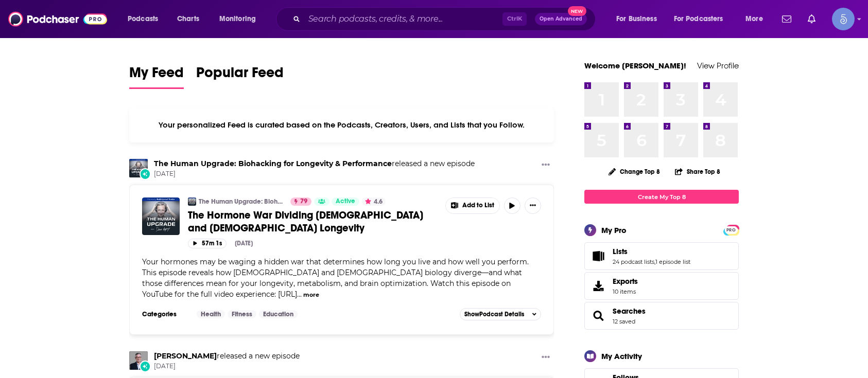  What do you see at coordinates (624, 321) in the screenshot?
I see `a: 12 saved` at bounding box center [624, 321].